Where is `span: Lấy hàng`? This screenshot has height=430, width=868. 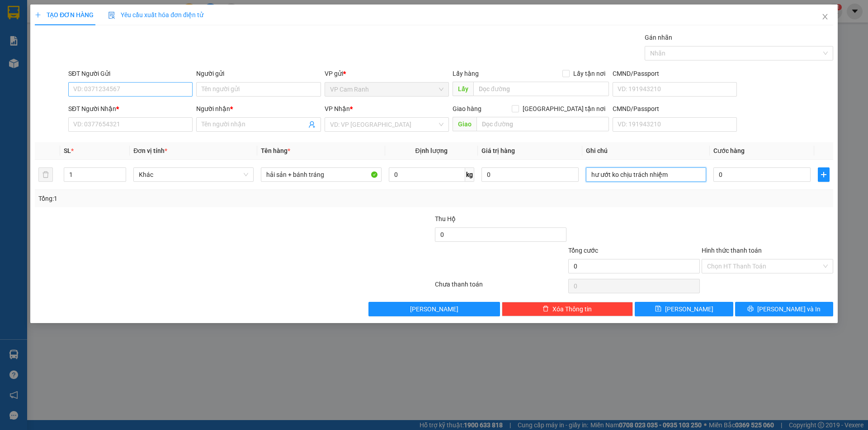
span: Lấy hàng is located at coordinates (466, 73).